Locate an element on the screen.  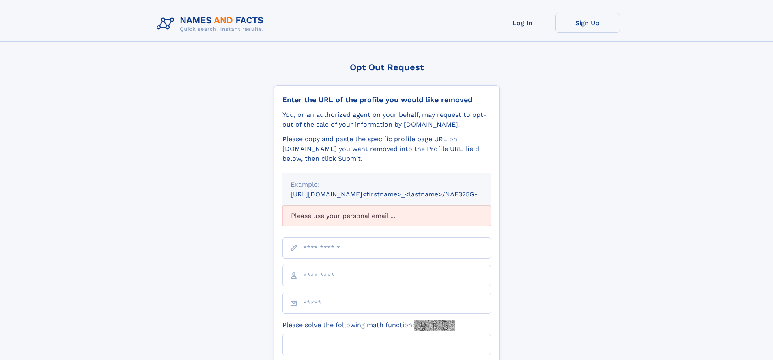
div: You, or an authorized agent on your behalf, may request to opt-out of the sale of your informatio... is located at coordinates (387, 120).